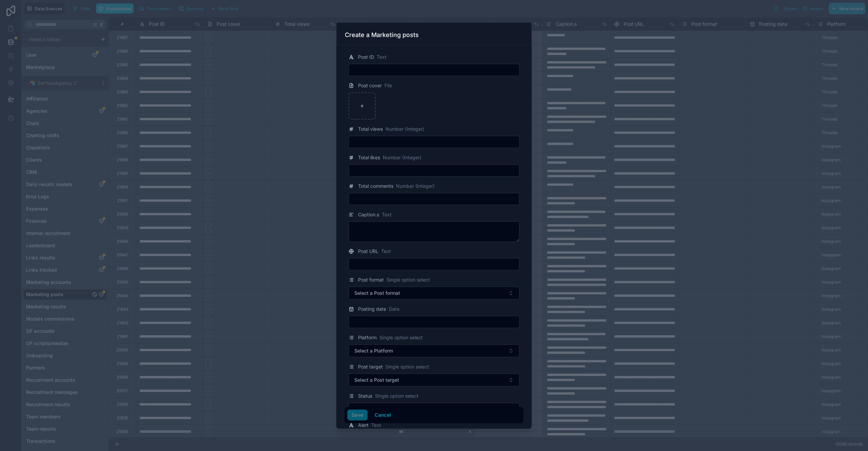 The image size is (868, 451). Describe the element at coordinates (371, 280) in the screenshot. I see `span: Post format` at that location.